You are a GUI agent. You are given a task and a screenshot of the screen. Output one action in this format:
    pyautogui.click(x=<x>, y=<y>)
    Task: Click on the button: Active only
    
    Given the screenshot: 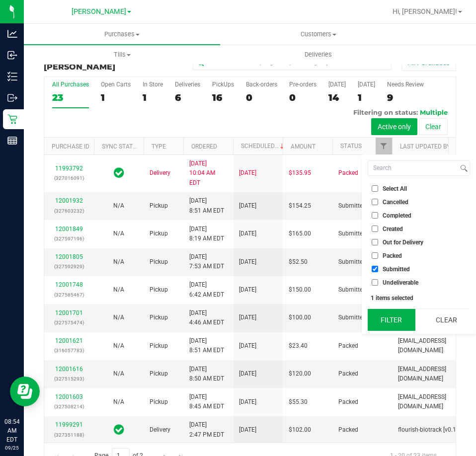 What is the action you would take?
    pyautogui.click(x=394, y=127)
    